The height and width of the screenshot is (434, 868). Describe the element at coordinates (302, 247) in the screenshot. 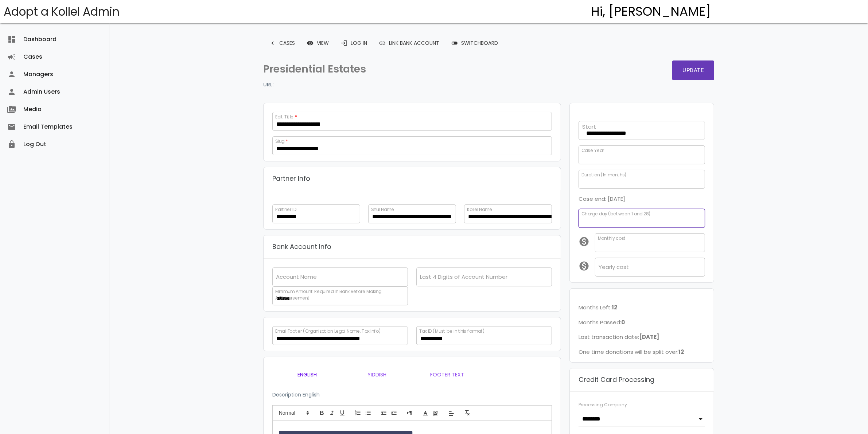

I see `p: Bank Account Info` at that location.